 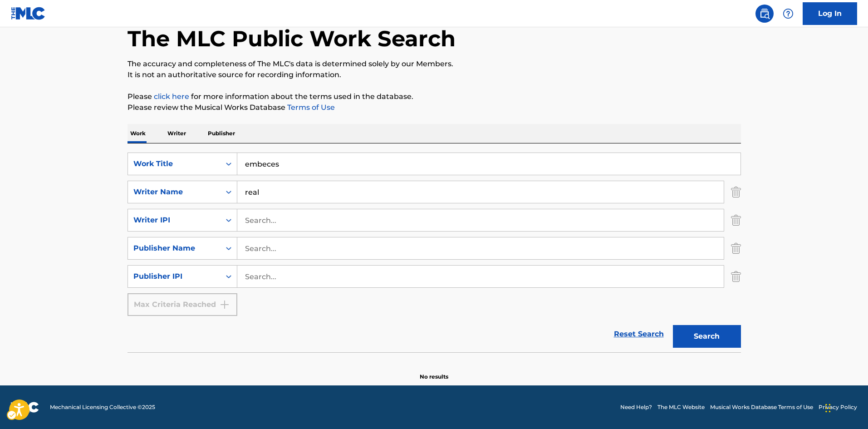 I want to click on span: Mechanical Licensing Collective © 2025, so click(x=103, y=408).